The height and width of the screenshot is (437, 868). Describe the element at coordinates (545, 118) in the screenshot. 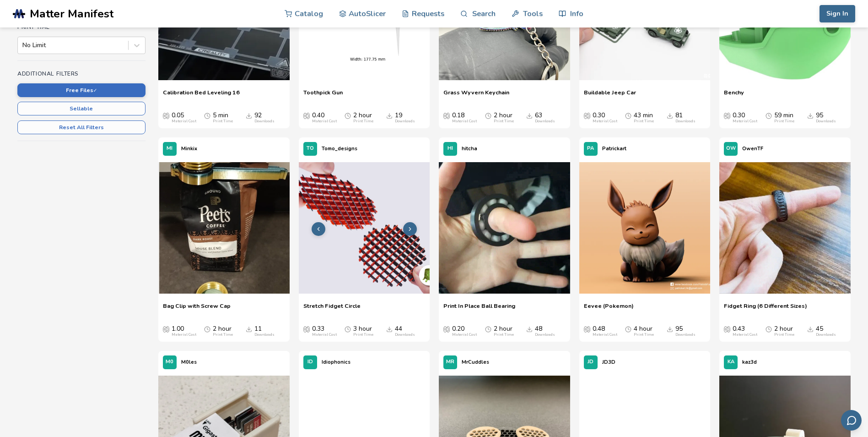

I see `div: 63` at that location.